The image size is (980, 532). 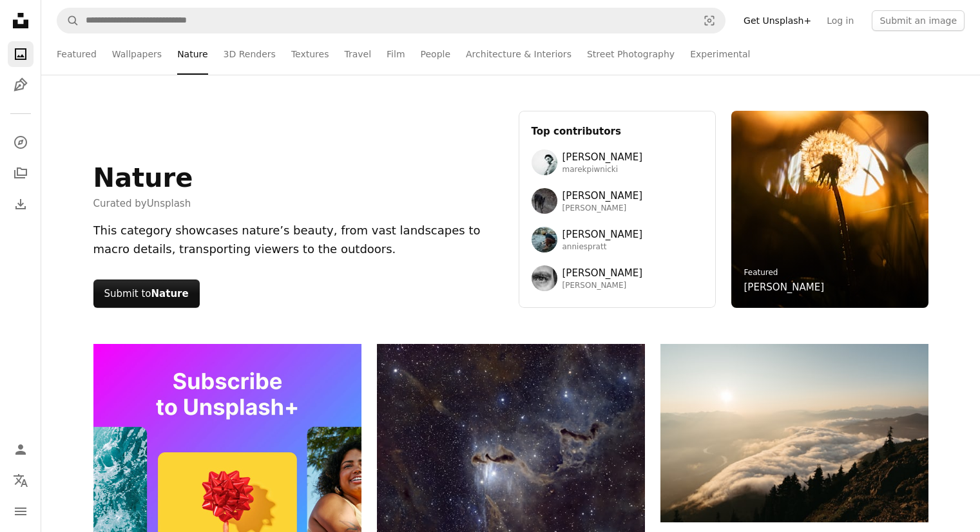 What do you see at coordinates (146, 293) in the screenshot?
I see `button: Submit toNature` at bounding box center [146, 293].